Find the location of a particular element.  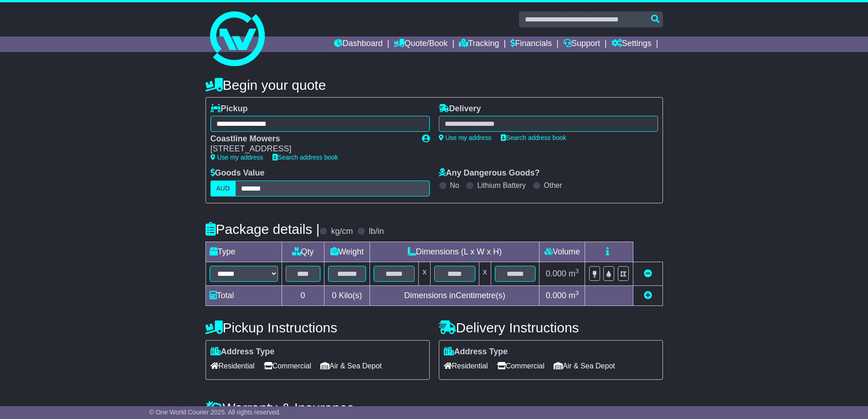

h4: Warranty & Insurance is located at coordinates (434, 408).